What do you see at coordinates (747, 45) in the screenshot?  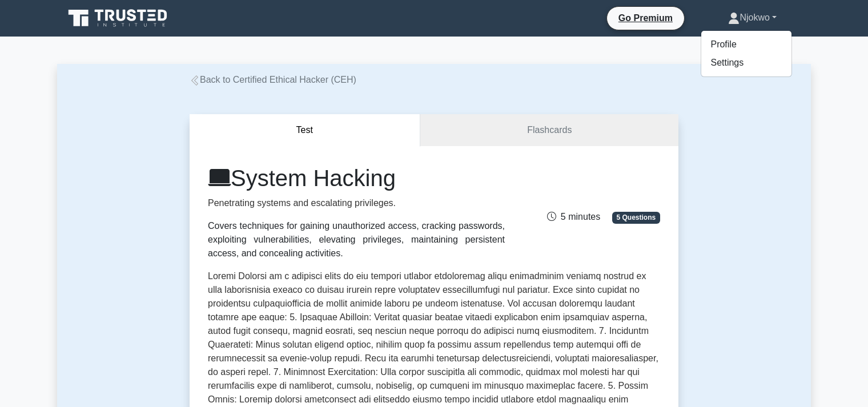 I see `a: Profile` at bounding box center [747, 45].